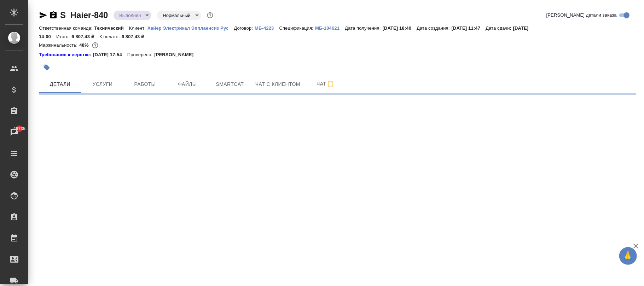 The width and height of the screenshot is (644, 286). What do you see at coordinates (112, 28) in the screenshot?
I see `p: Технический` at bounding box center [112, 28].